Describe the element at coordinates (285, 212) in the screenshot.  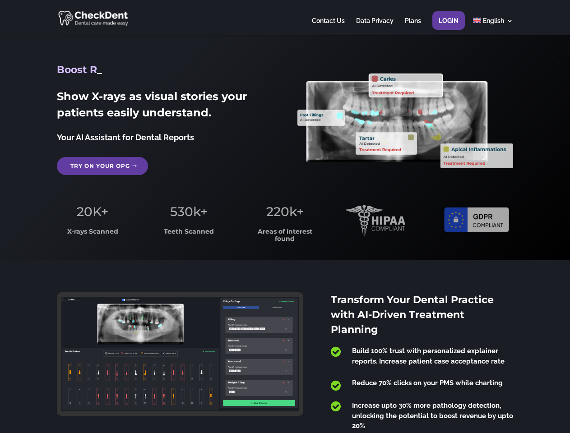
I see `span: 220k+` at that location.